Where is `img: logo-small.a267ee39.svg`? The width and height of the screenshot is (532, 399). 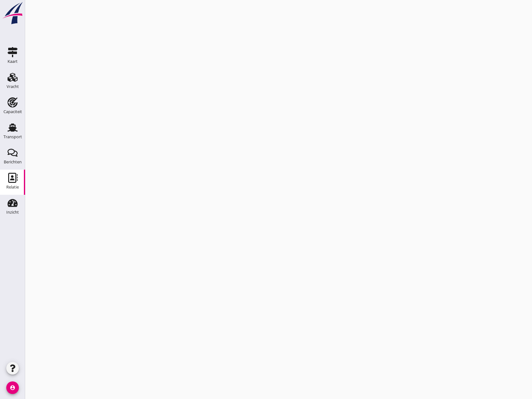
img: logo-small.a267ee39.svg is located at coordinates (13, 13).